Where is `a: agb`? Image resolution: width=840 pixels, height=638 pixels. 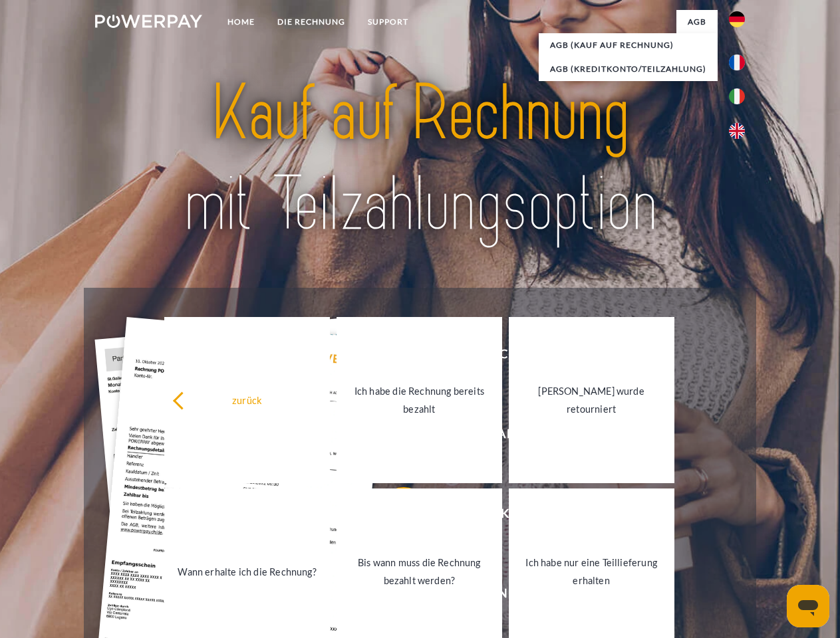 a: agb is located at coordinates (698, 22).